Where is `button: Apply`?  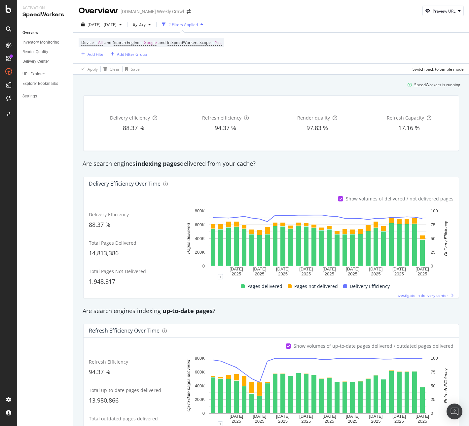
button: Apply is located at coordinates (88, 69).